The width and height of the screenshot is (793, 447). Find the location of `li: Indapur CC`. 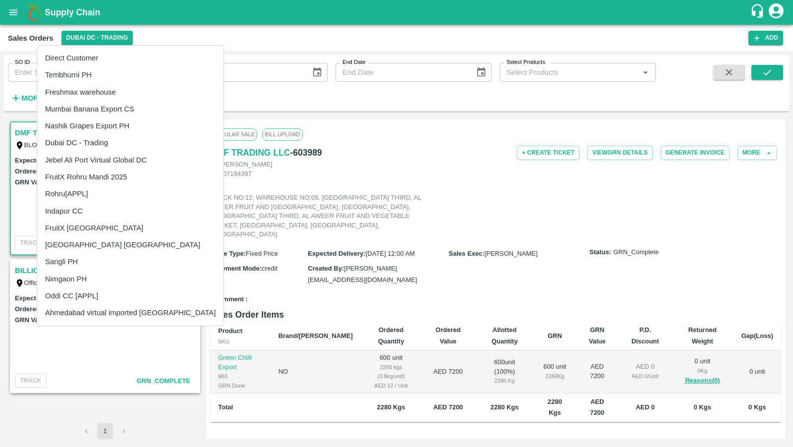

li: Indapur CC is located at coordinates (130, 211).